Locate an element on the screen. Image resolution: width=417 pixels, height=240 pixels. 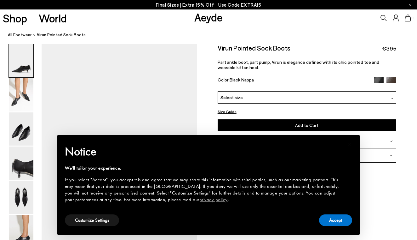
span: €395 is located at coordinates (389, 48).